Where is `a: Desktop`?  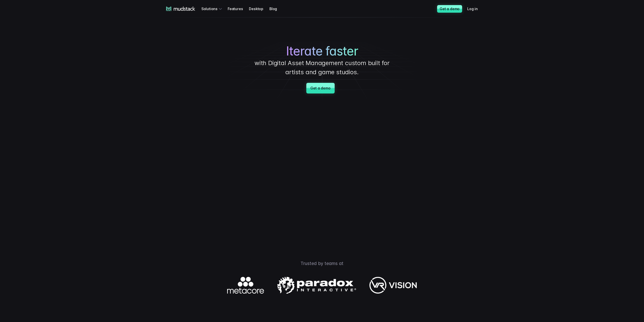 a: Desktop is located at coordinates (259, 8).